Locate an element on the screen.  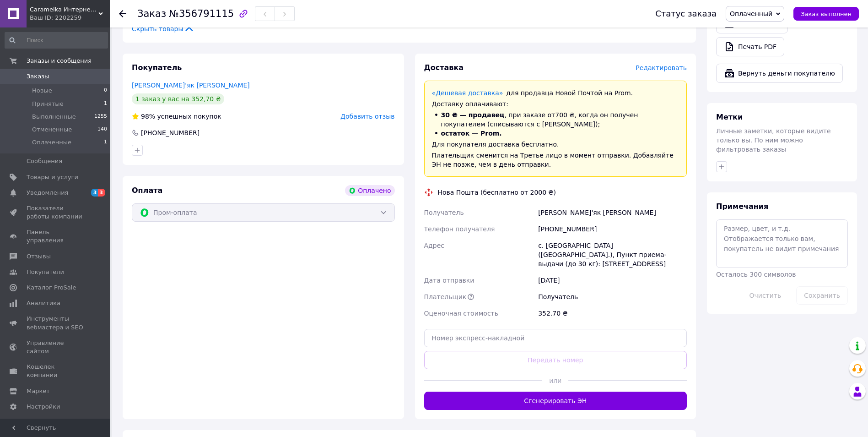
span: Настройки is located at coordinates (43, 406).